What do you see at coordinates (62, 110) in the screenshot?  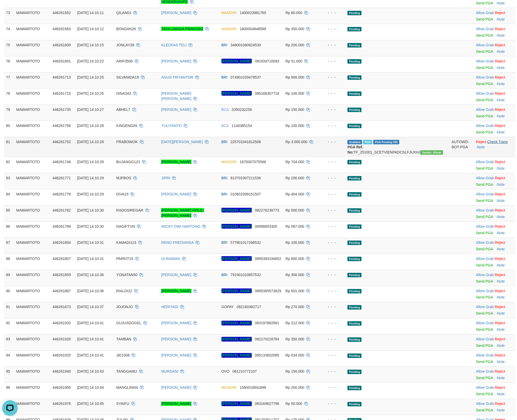 I see `span: 446261735` at bounding box center [62, 110].